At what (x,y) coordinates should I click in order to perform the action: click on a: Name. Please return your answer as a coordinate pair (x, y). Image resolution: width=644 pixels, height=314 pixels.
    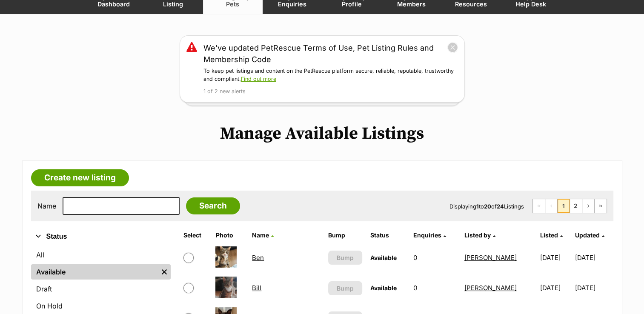
    Looking at the image, I should click on (263, 235).